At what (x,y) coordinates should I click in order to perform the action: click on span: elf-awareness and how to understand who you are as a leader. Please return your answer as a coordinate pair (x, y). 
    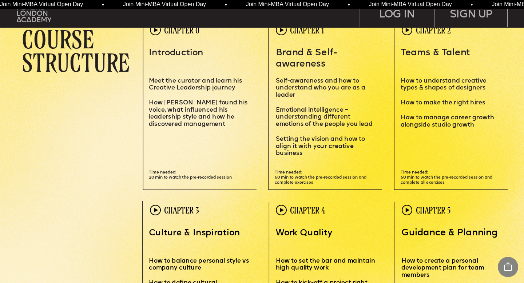
    Looking at the image, I should click on (321, 88).